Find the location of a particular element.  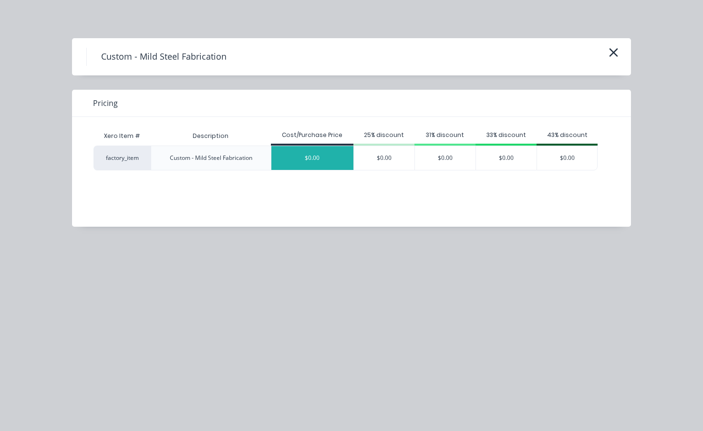

div: factory_item is located at coordinates (122, 158).